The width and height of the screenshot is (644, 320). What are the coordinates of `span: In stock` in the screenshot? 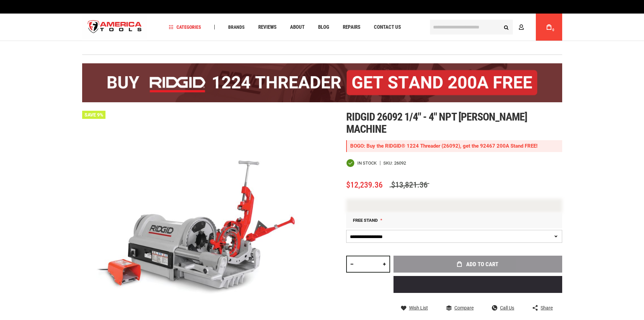 It's located at (367, 163).